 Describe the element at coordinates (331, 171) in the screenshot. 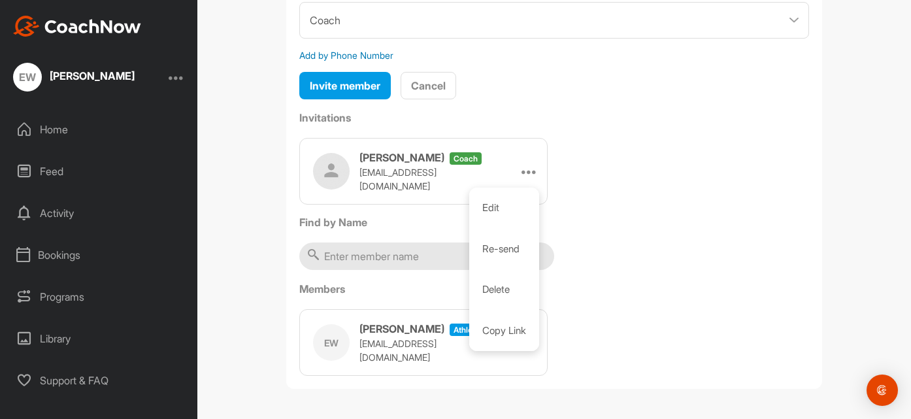

I see `img: user` at that location.